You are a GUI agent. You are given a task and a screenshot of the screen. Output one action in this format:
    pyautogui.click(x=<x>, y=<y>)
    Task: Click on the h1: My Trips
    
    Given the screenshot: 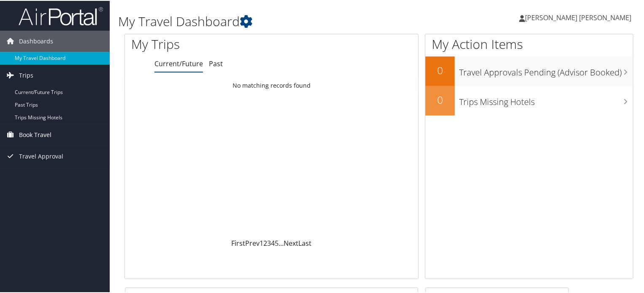 What is the action you would take?
    pyautogui.click(x=211, y=43)
    